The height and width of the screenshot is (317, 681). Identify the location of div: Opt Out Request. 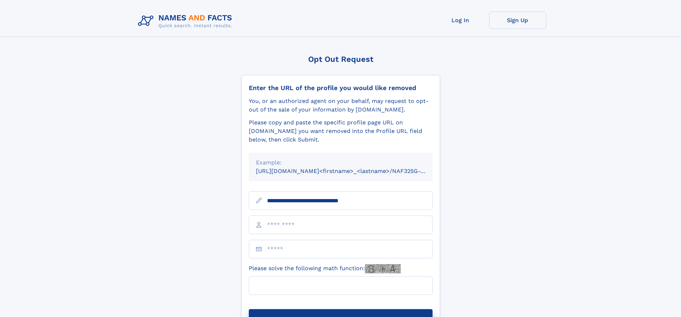
(341, 59).